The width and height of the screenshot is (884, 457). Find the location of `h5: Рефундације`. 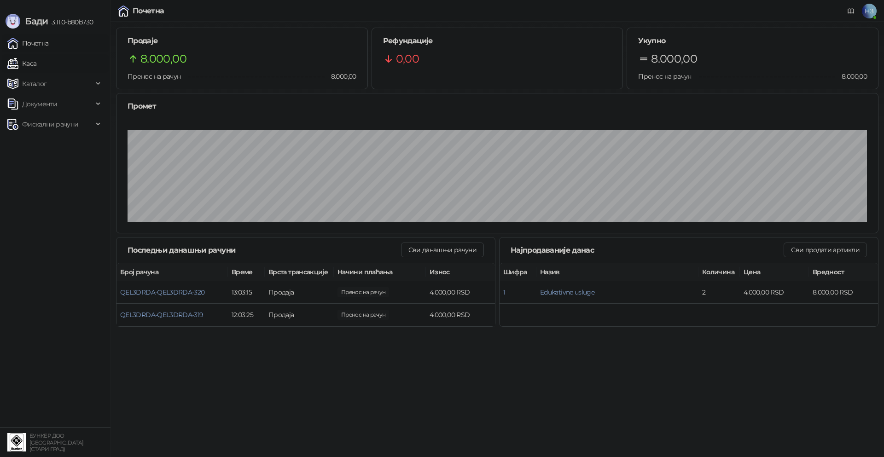

h5: Рефундације is located at coordinates (497, 41).